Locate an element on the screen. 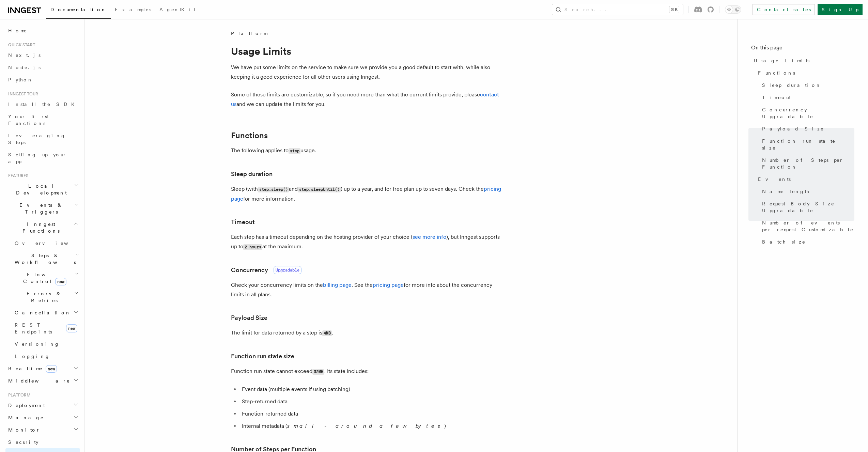  a: Concurrency Upgradable is located at coordinates (807, 113).